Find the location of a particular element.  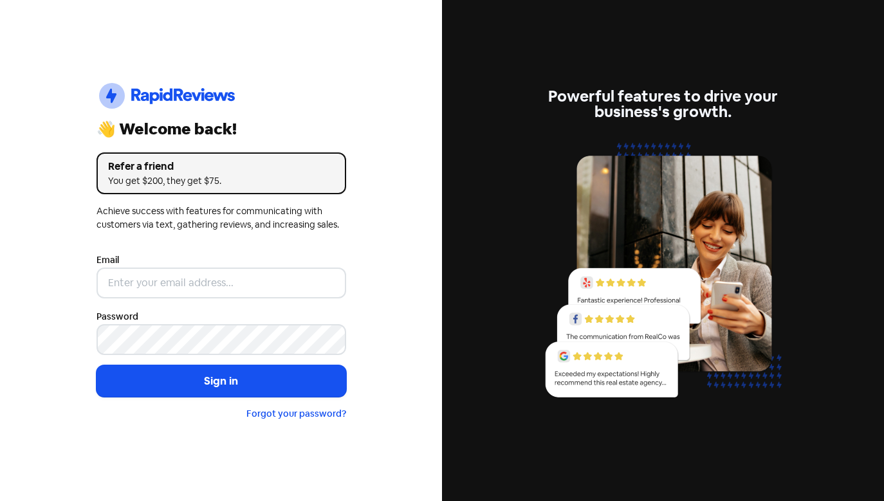

div: Refer a friend is located at coordinates (221, 167).